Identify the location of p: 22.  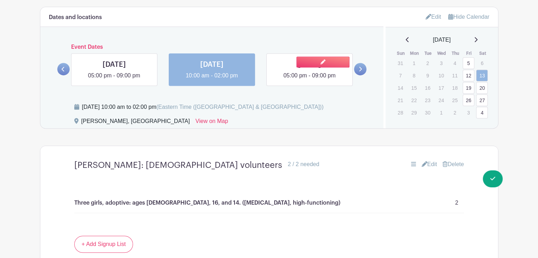
(414, 100).